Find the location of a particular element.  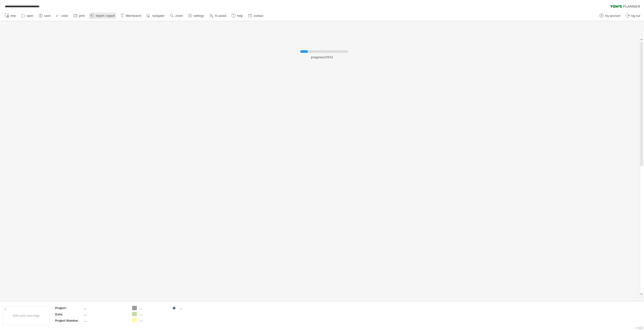

span: AI assist is located at coordinates (220, 16).